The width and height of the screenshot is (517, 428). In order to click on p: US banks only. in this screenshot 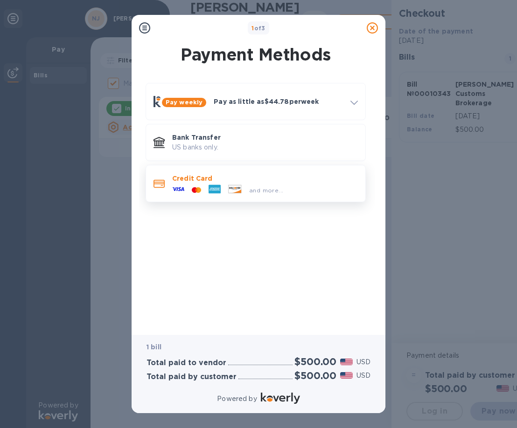, I will do `click(265, 147)`.